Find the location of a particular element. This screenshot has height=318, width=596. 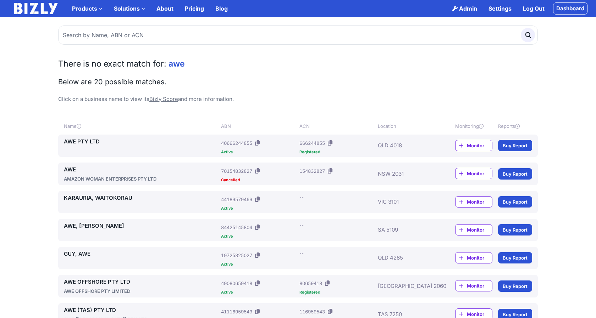

div: 154832827 is located at coordinates (312, 171).